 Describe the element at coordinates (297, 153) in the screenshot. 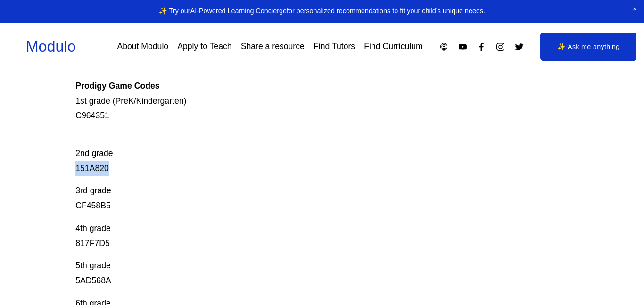

I see `p: 2nd grade 151A820` at that location.